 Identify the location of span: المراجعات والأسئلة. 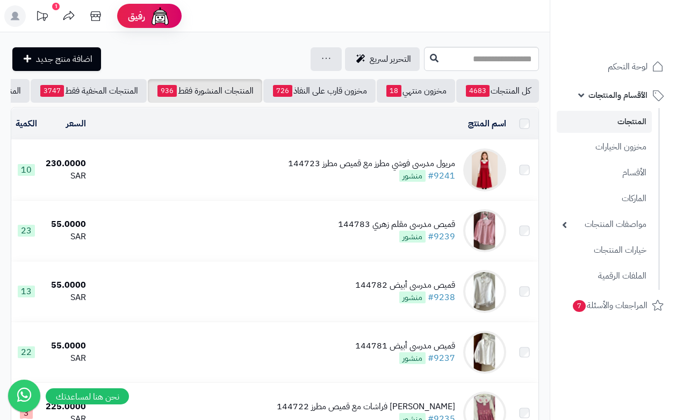
(610, 305).